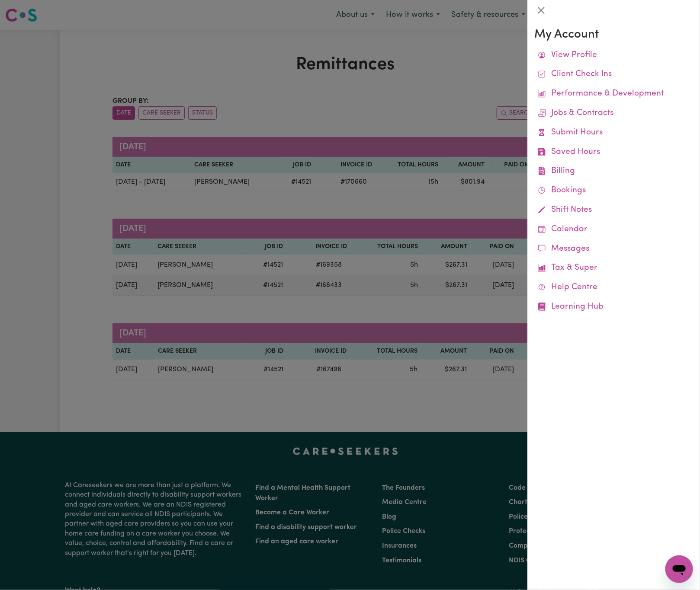 The width and height of the screenshot is (700, 590). What do you see at coordinates (614, 287) in the screenshot?
I see `a: Help Centre` at bounding box center [614, 287].